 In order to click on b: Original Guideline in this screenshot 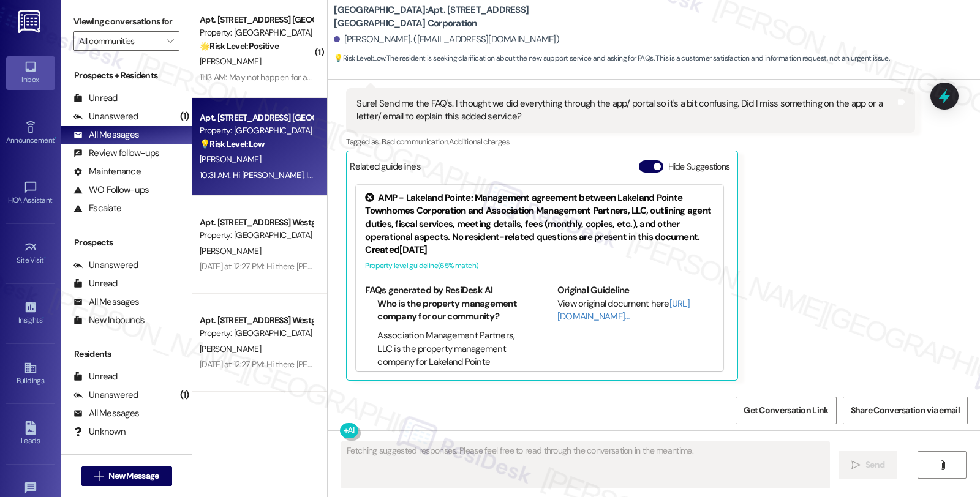, I will do `click(594, 290)`.